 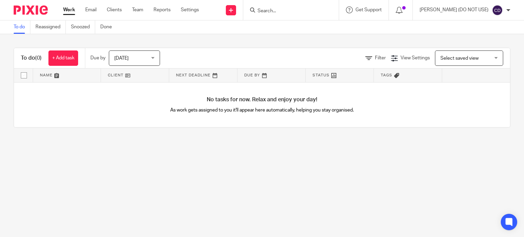 What do you see at coordinates (98, 58) in the screenshot?
I see `p: Due by` at bounding box center [98, 58].